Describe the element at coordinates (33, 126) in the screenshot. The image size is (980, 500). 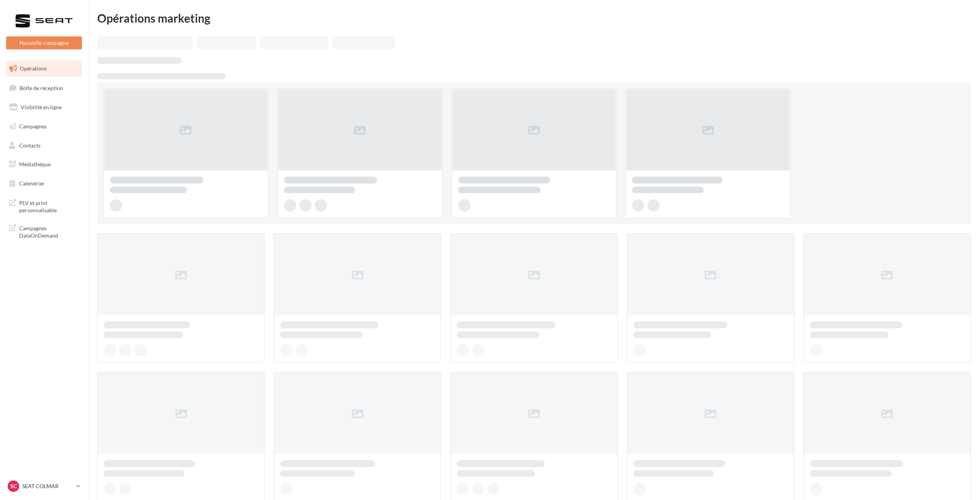
I see `span: Campagnes` at that location.